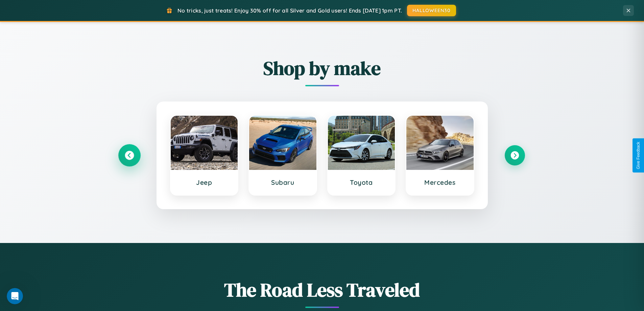  Describe the element at coordinates (322, 290) in the screenshot. I see `h1: The Road Less Traveled` at that location.